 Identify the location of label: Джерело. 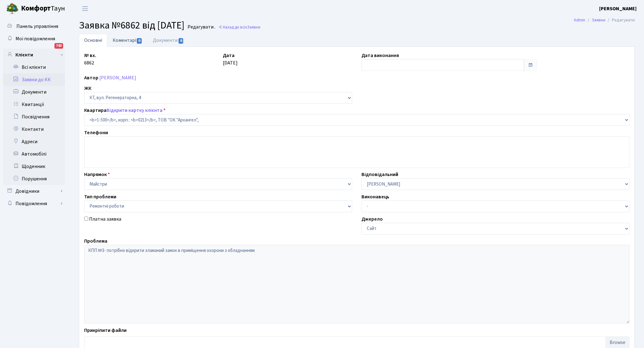
(372, 219).